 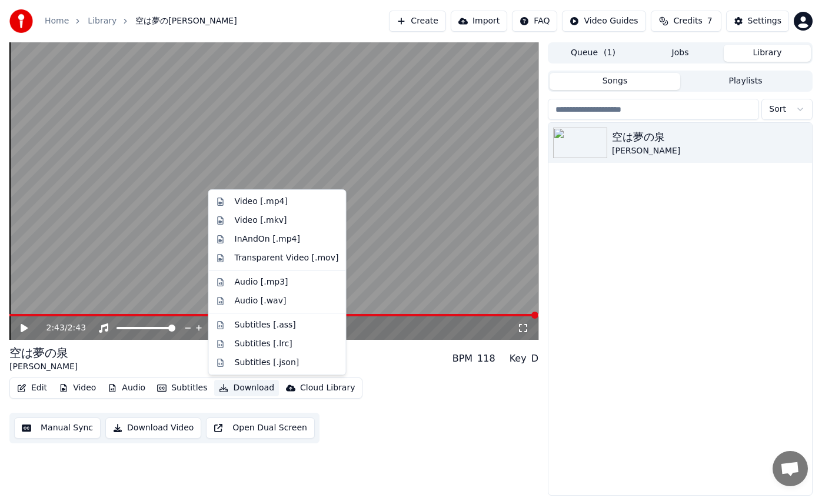 What do you see at coordinates (21, 21) in the screenshot?
I see `img: youka` at bounding box center [21, 21].